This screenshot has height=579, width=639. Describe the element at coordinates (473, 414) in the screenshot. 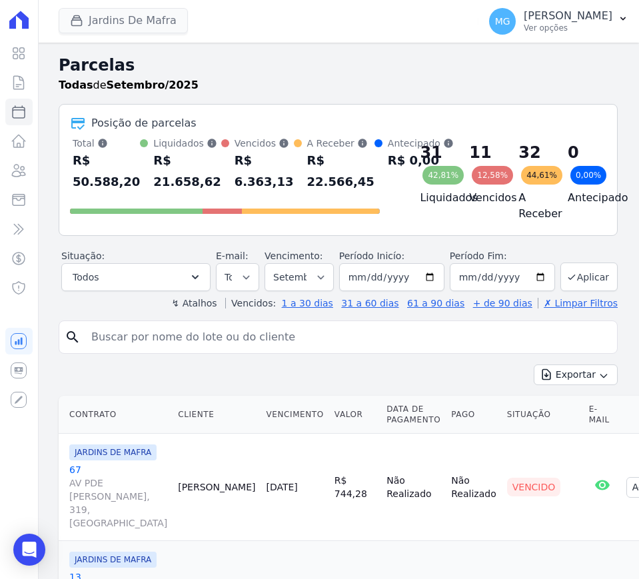

I see `th: Pago` at that location.